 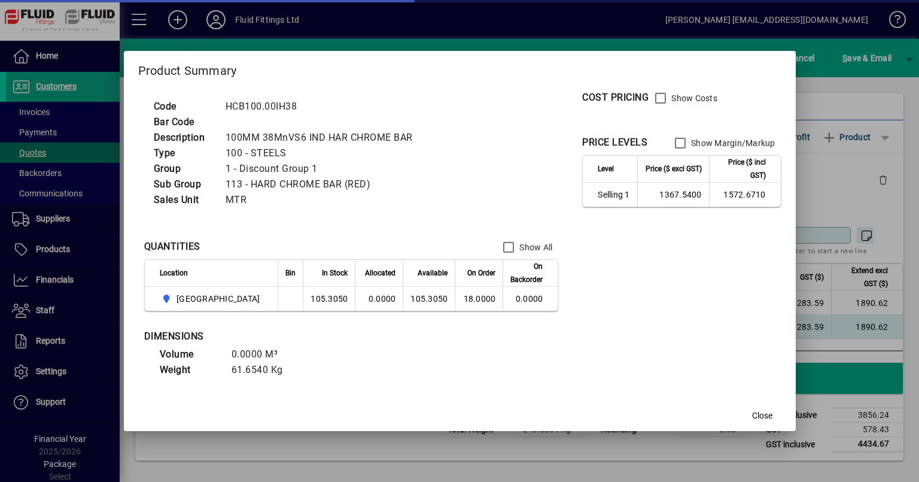 What do you see at coordinates (212, 299) in the screenshot?
I see `span: AUCKLAND` at bounding box center [212, 299].